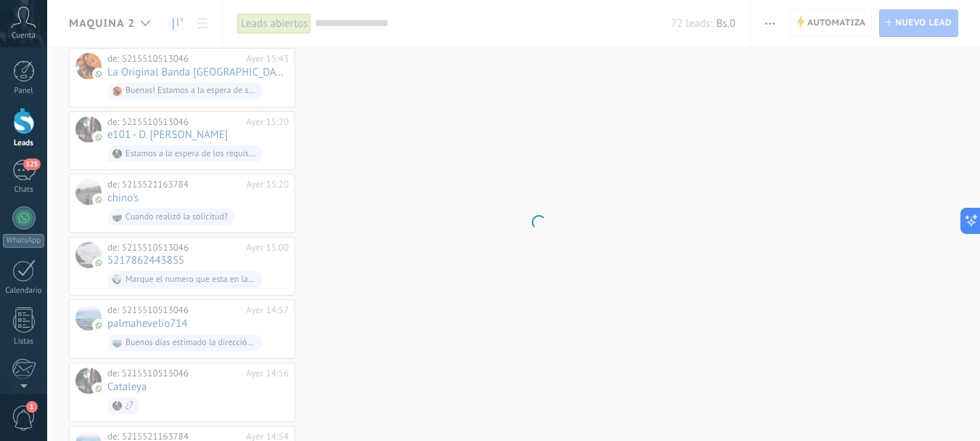 The height and width of the screenshot is (441, 980). Describe the element at coordinates (24, 143) in the screenshot. I see `div: Leads` at that location.